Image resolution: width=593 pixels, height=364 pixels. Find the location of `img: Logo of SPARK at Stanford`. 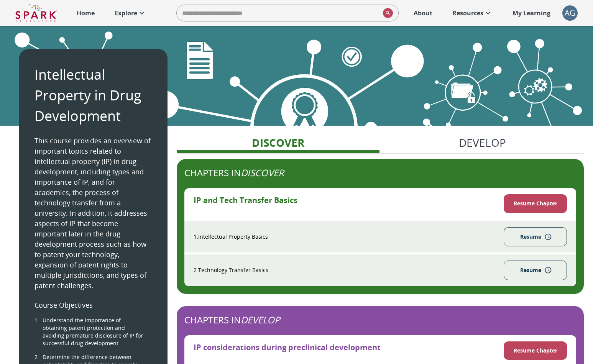

img: Logo of SPARK at Stanford is located at coordinates (36, 13).